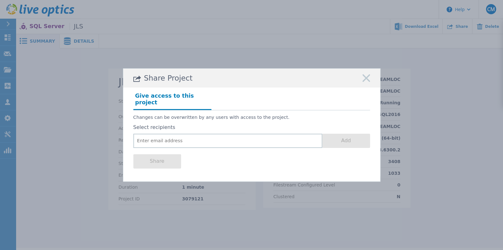 The width and height of the screenshot is (503, 250). Describe the element at coordinates (168, 78) in the screenshot. I see `span: Share Project` at that location.